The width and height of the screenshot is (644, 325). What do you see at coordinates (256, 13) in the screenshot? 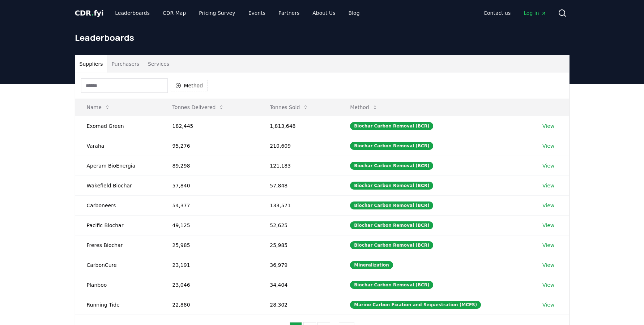
I see `a: Events` at bounding box center [256, 13].